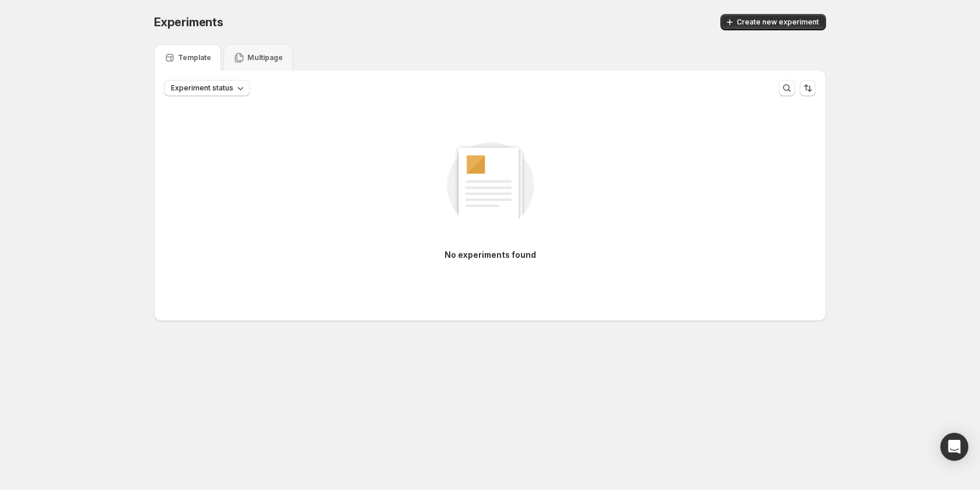  Describe the element at coordinates (188, 22) in the screenshot. I see `span: Experiments` at that location.